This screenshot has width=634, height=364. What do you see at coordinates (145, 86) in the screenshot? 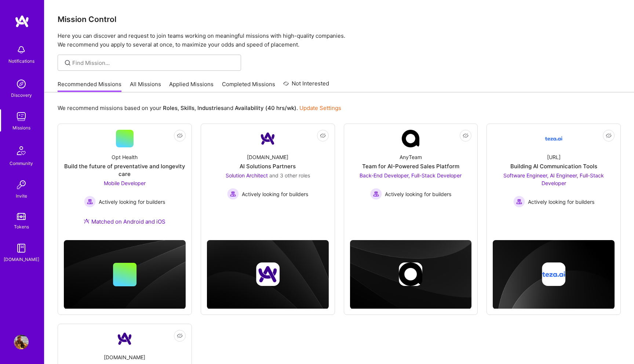
I see `a: All Missions` at bounding box center [145, 86].